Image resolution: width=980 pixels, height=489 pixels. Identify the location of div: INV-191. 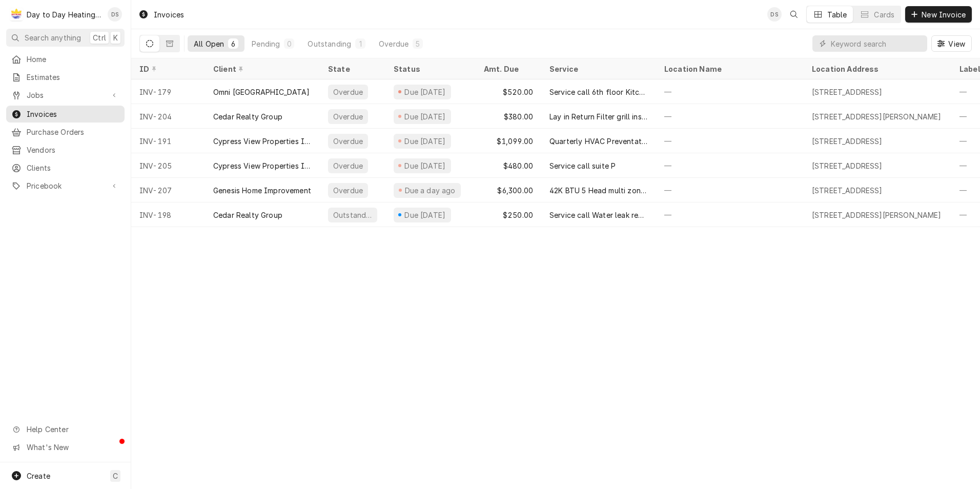
(168, 141).